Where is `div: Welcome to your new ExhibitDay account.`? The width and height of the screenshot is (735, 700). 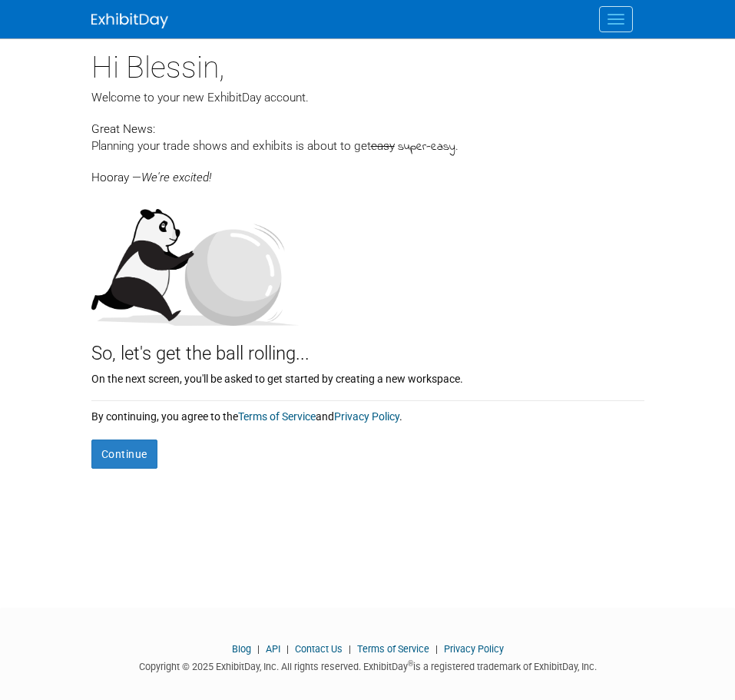 div: Welcome to your new ExhibitDay account. is located at coordinates (368, 98).